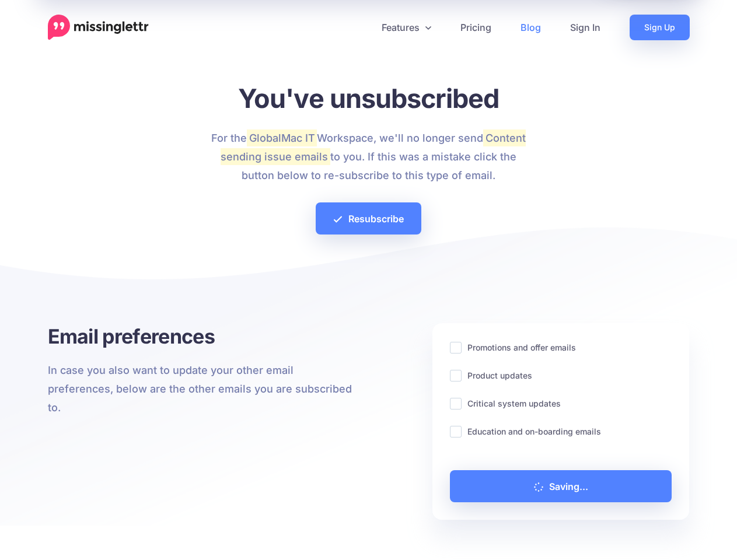  What do you see at coordinates (204, 336) in the screenshot?
I see `h3: Email preferences` at bounding box center [204, 336].